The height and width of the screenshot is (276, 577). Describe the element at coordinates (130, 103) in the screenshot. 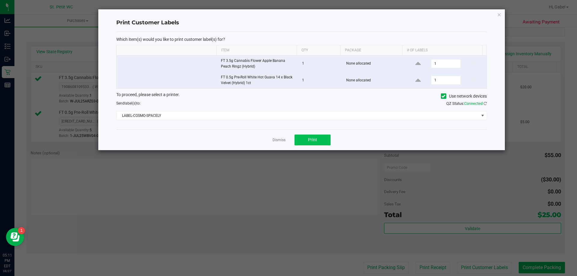

I see `span: label(s)` at that location.